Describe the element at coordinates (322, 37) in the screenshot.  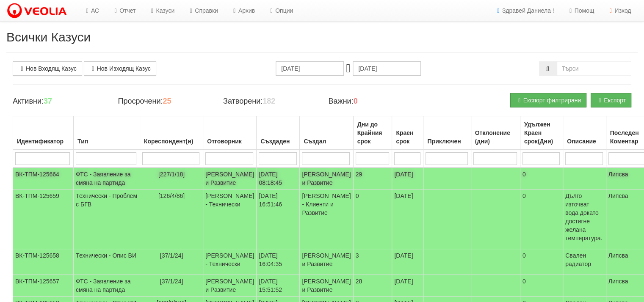
I see `h2: Всички Казуси` at that location.